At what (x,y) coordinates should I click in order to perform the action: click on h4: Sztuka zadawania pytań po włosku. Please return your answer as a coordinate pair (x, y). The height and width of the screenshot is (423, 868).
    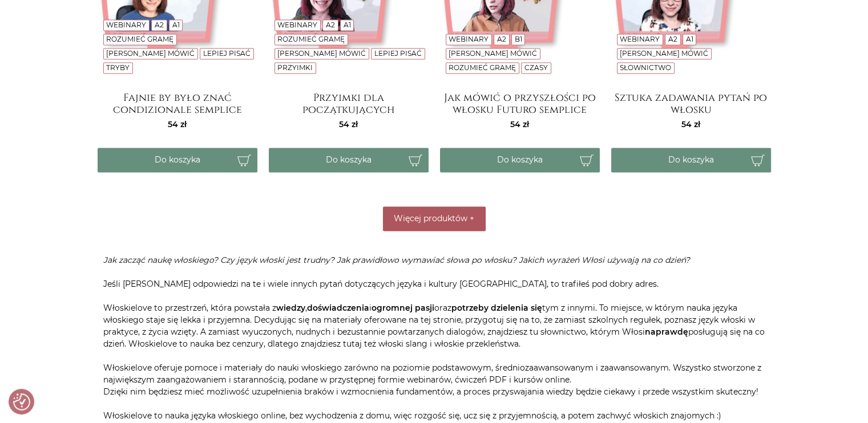
    Looking at the image, I should click on (691, 103).